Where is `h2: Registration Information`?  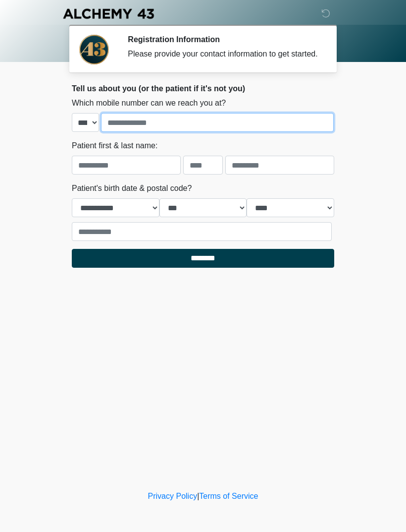 h2: Registration Information is located at coordinates (224, 39).